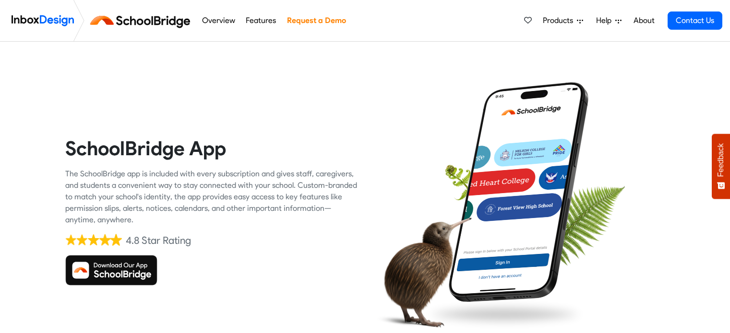 This screenshot has height=333, width=730. I want to click on a: Products, so click(563, 21).